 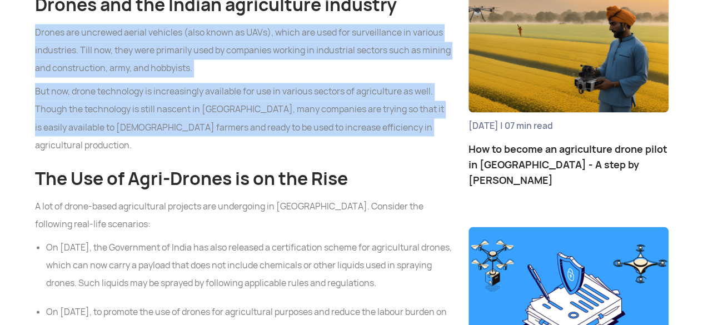 I want to click on p: But now, drone technology is increasingly available for use in various sectors of agriculture as ..., so click(x=243, y=118).